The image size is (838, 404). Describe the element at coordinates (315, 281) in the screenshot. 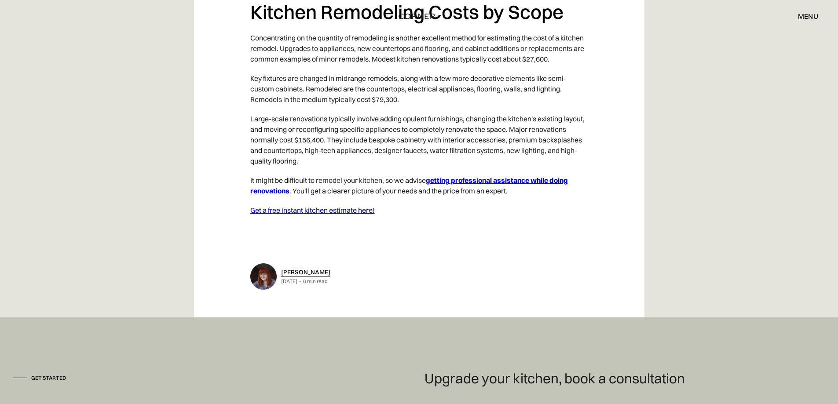

I see `div: 6 min read` at that location.